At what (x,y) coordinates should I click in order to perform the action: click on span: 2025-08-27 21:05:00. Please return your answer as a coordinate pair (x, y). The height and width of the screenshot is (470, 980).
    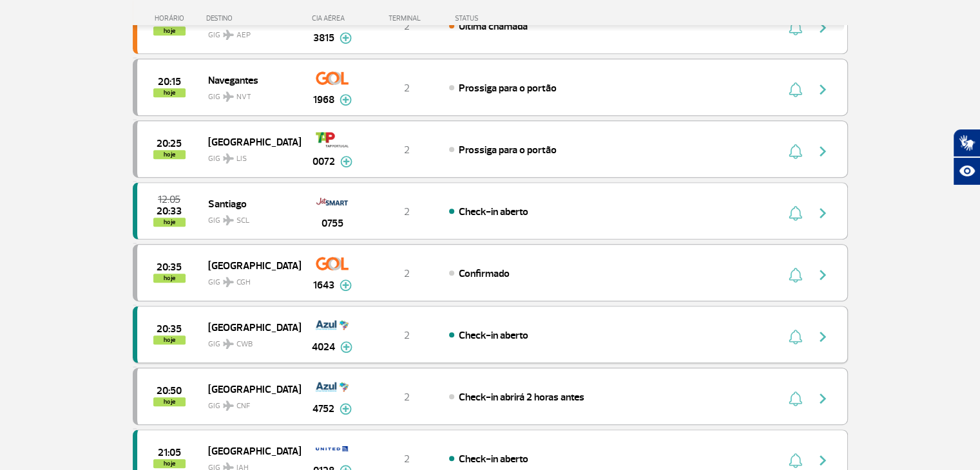
    Looking at the image, I should click on (169, 453).